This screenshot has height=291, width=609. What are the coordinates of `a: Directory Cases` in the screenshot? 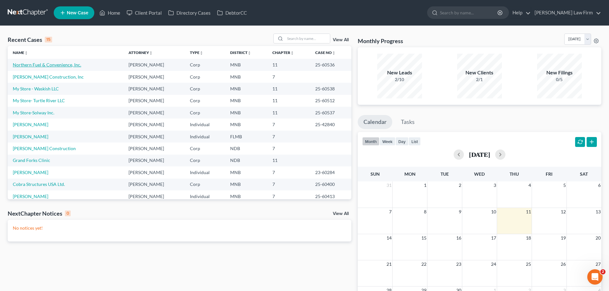 It's located at (189, 13).